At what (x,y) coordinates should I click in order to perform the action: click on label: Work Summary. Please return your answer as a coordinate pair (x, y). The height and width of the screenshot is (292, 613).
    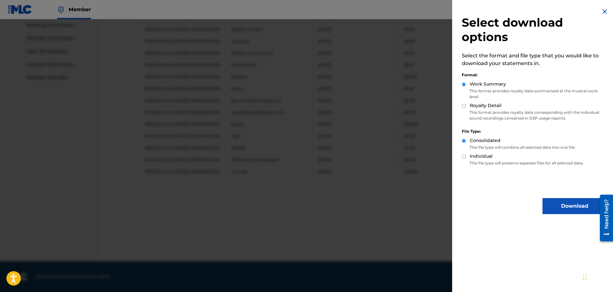
    Looking at the image, I should click on (488, 84).